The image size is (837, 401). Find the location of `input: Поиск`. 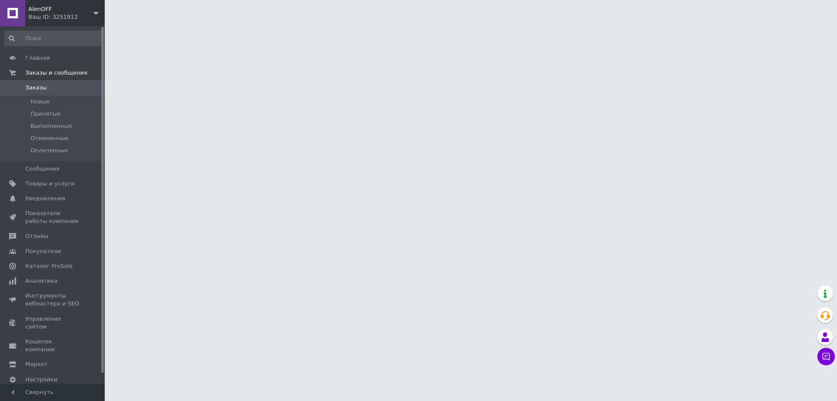

input: Поиск is located at coordinates (54, 38).